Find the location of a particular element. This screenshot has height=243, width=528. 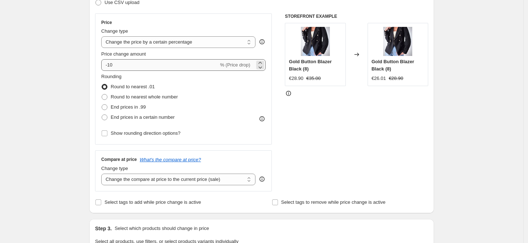

span: Round to nearest whole number is located at coordinates (144, 96).